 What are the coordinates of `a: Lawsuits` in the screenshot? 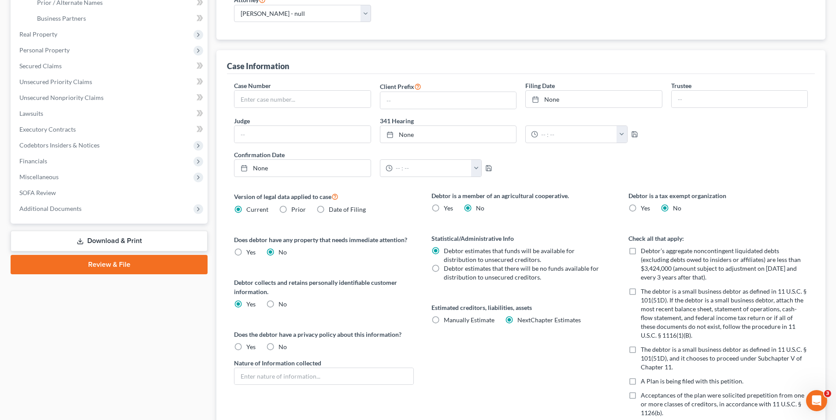 It's located at (110, 114).